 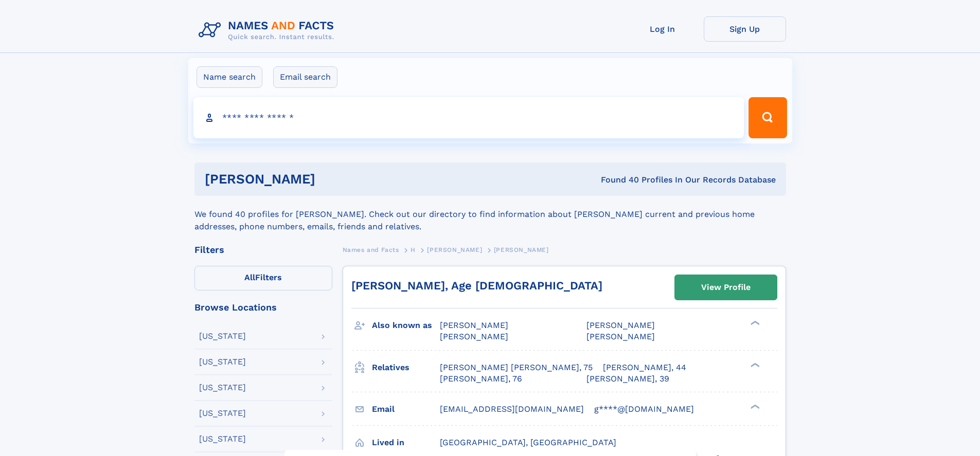 What do you see at coordinates (662, 29) in the screenshot?
I see `a: Log In` at bounding box center [662, 29].